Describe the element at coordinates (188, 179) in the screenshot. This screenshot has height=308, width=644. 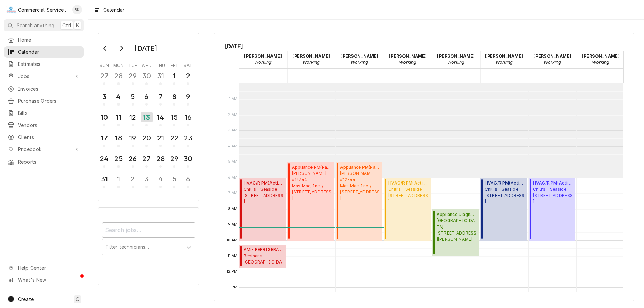
I see `div: 6` at that location.